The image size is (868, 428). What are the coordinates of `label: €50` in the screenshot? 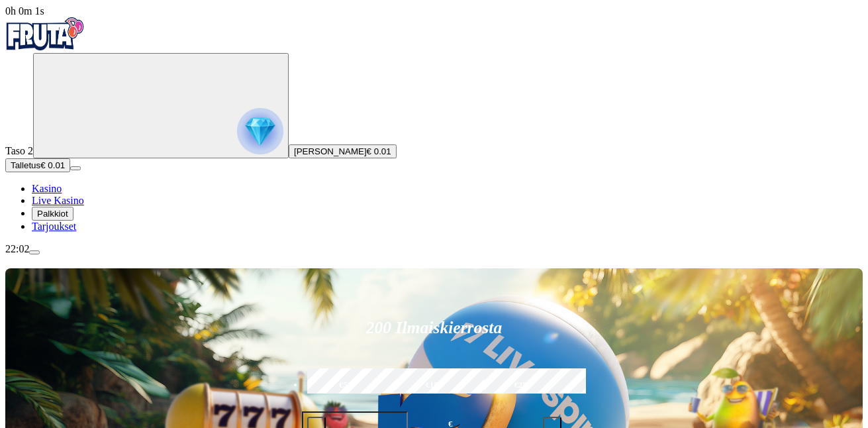 It's located at (345, 386).